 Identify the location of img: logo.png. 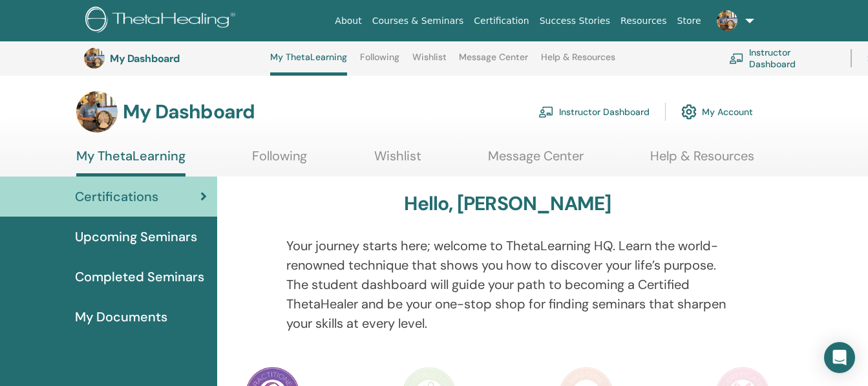
(163, 21).